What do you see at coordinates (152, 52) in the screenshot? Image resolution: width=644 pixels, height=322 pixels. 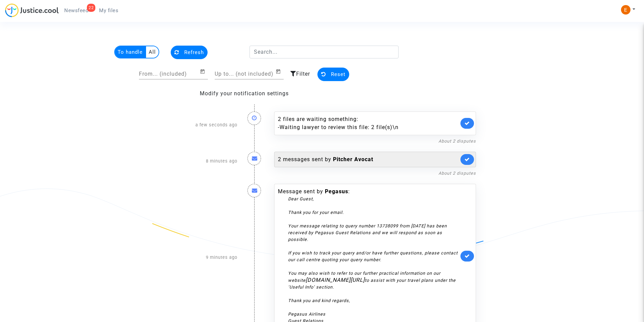 I see `multi-toggle-item: All` at bounding box center [152, 52].